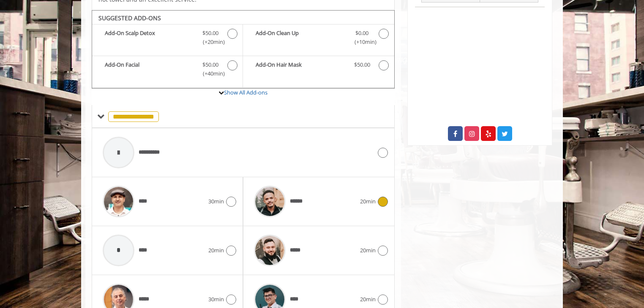 The image size is (644, 308). What do you see at coordinates (167, 39) in the screenshot?
I see `label: Add-On Scalp Detox` at bounding box center [167, 39].